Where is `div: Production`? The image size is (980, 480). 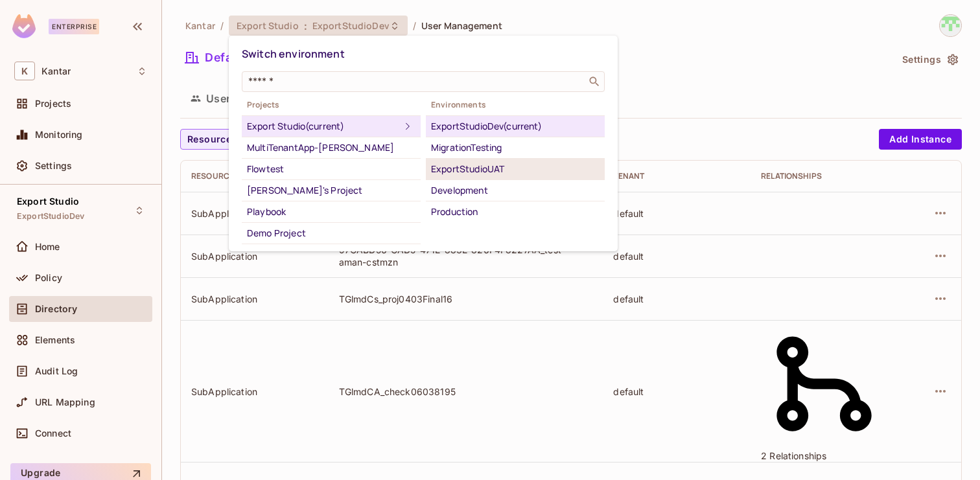 div: Production is located at coordinates (515, 212).